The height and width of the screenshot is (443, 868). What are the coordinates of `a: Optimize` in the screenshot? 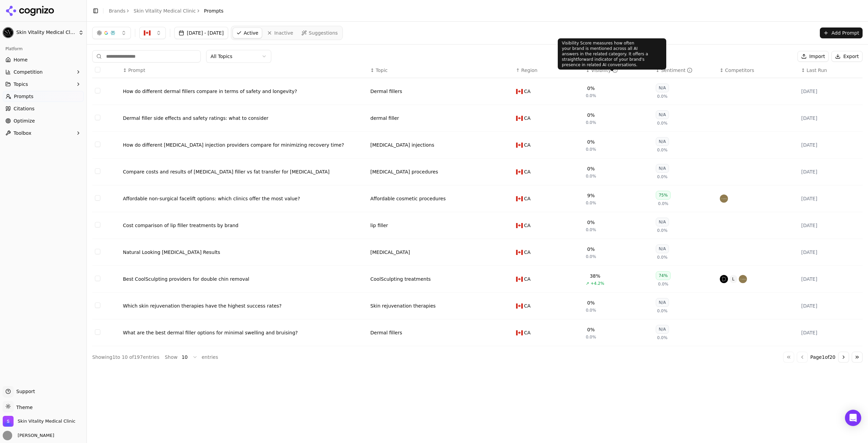 It's located at (43, 121).